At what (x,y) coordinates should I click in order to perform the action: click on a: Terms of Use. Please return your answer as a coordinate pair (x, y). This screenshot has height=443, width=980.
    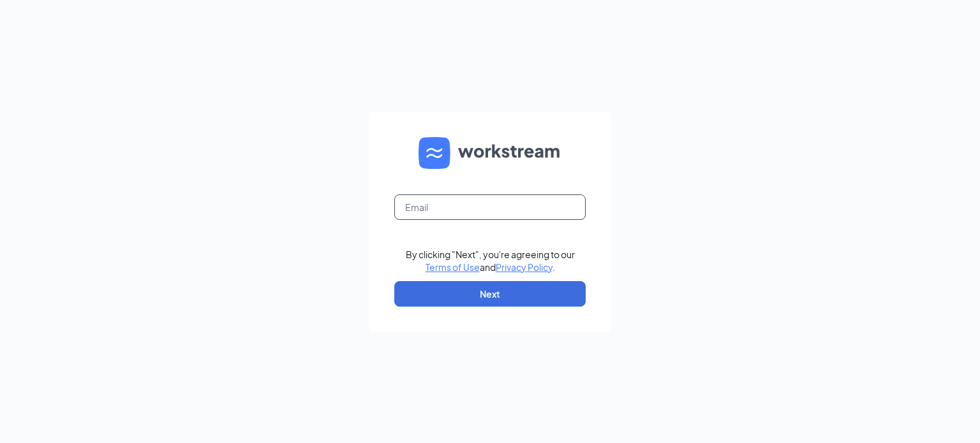
    Looking at the image, I should click on (452, 268).